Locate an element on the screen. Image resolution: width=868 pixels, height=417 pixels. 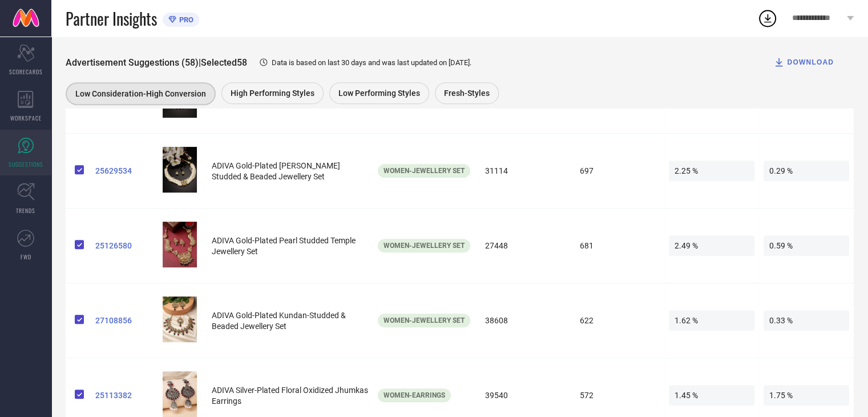
span: Fresh-Styles is located at coordinates (467, 93).